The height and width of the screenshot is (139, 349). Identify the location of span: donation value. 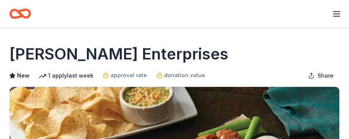
(184, 76).